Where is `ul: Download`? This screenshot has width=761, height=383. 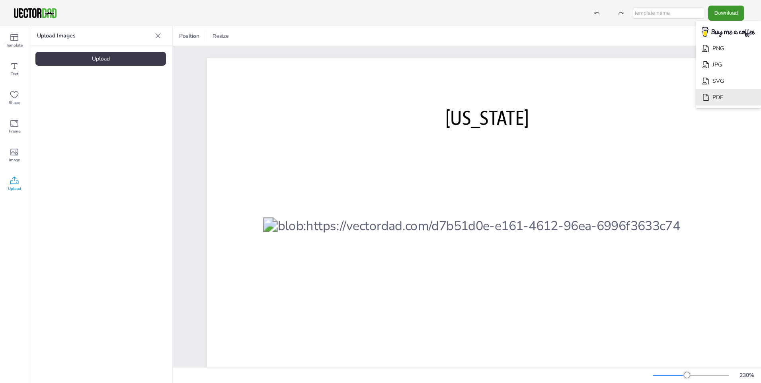 ul: Download is located at coordinates (728, 64).